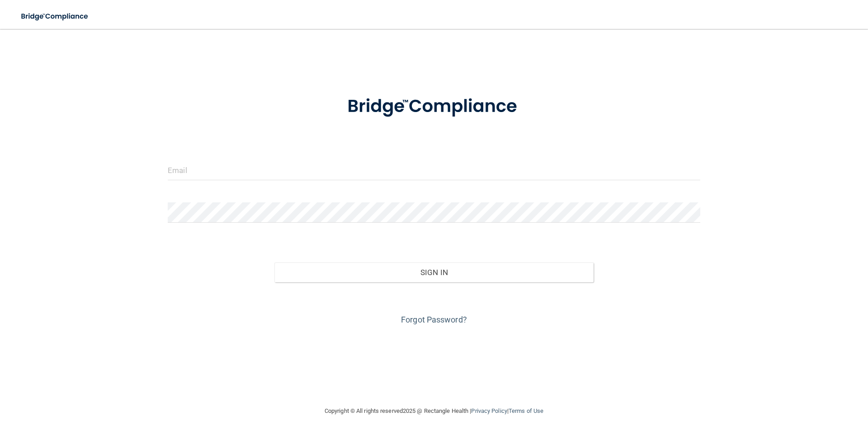 Image resolution: width=868 pixels, height=435 pixels. Describe the element at coordinates (489, 411) in the screenshot. I see `a: Privacy Policy` at that location.